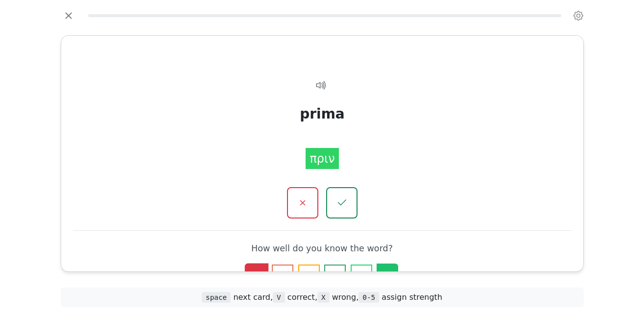 This screenshot has height=315, width=644. I want to click on span: next card , correct , wrong , assign strength, so click(322, 297).